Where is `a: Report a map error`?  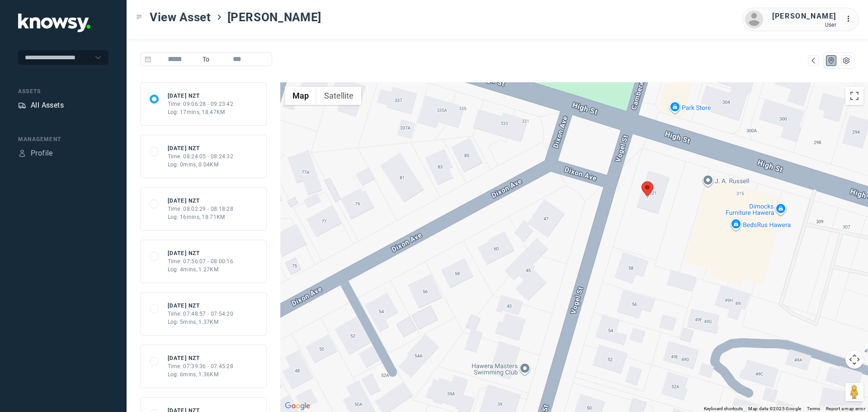
a: Report a map error is located at coordinates (845, 409).